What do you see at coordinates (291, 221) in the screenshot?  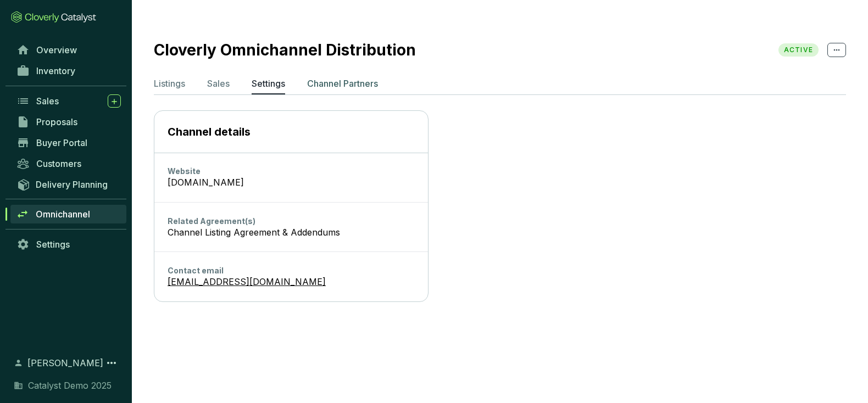 I see `span: Related Agreement(s)` at bounding box center [291, 221].